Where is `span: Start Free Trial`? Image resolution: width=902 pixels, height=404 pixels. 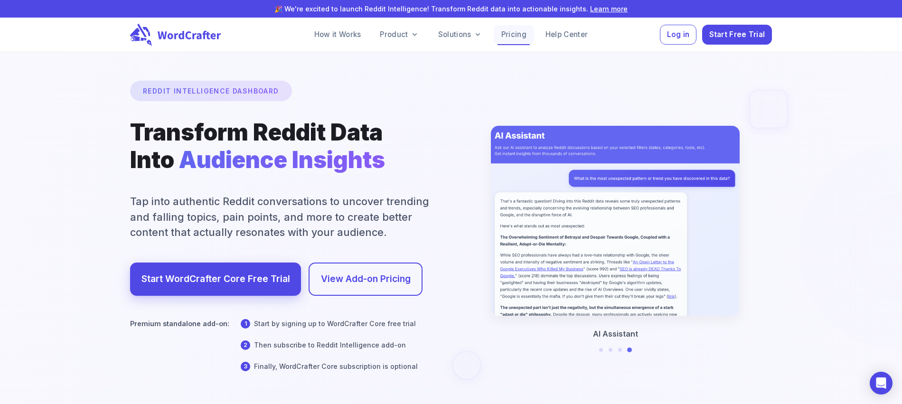
span: Start Free Trial is located at coordinates (737, 35).